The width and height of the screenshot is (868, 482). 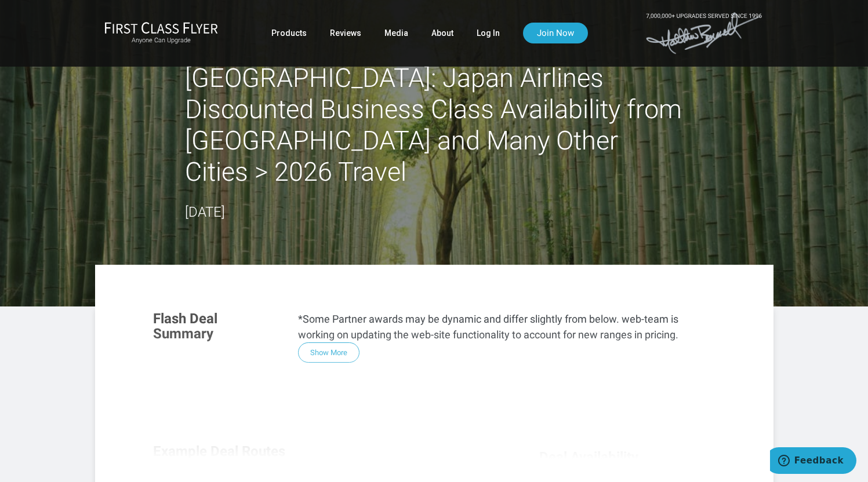 I want to click on img: First Class Flyer, so click(x=161, y=27).